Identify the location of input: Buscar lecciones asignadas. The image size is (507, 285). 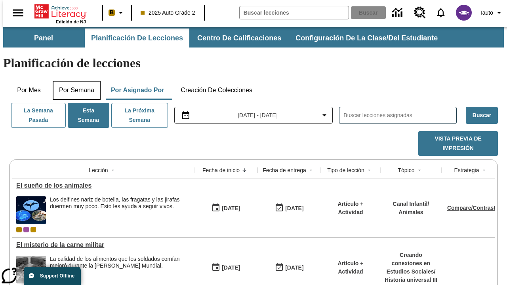
(400, 115).